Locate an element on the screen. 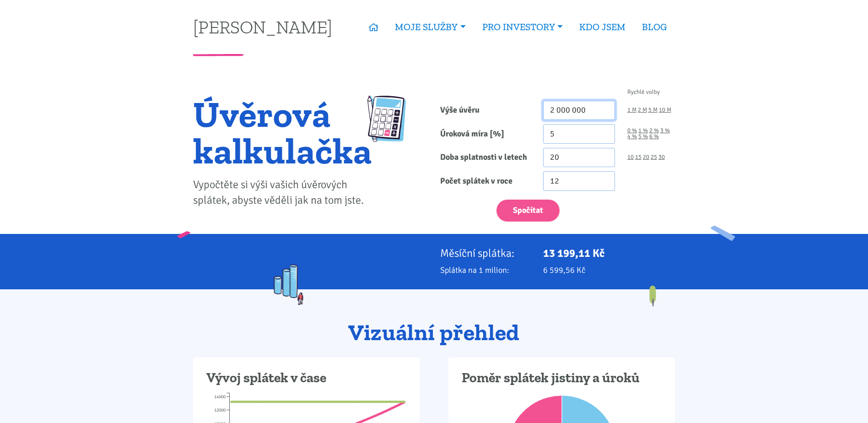  tspan: 12000 is located at coordinates (220, 410).